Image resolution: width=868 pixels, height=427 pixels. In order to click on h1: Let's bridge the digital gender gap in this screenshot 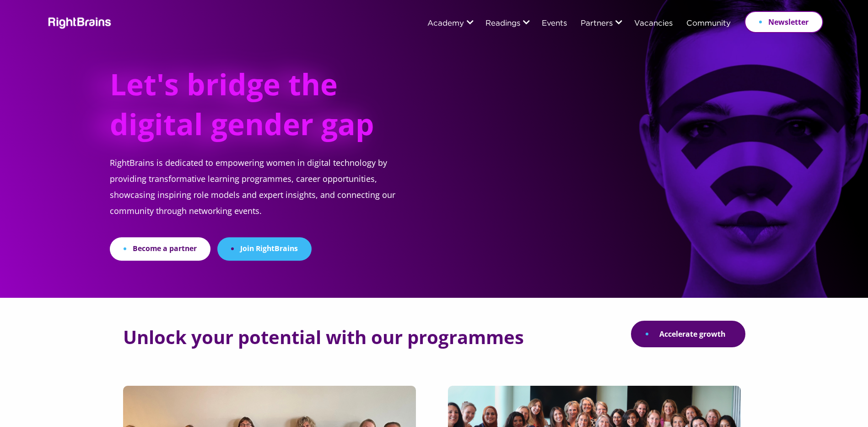, I will do `click(247, 109)`.